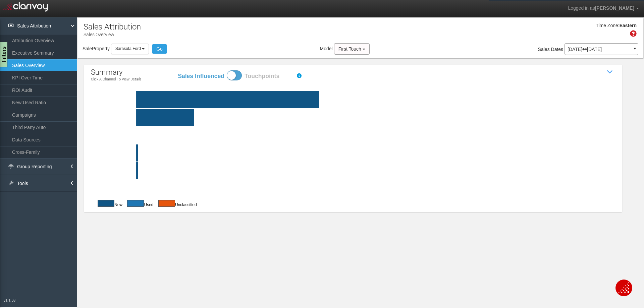 This screenshot has height=308, width=644. What do you see at coordinates (581, 8) in the screenshot?
I see `span: Logged in as` at bounding box center [581, 8].